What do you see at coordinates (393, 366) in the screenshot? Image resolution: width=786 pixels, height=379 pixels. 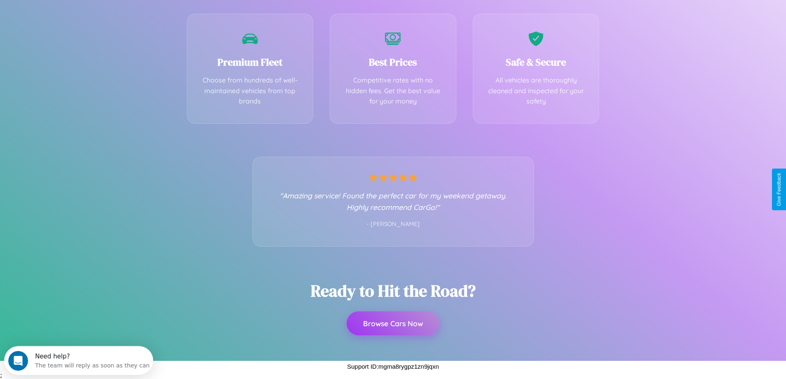 I see `p: Support ID: mgma8rygpz1zn9jqxn` at bounding box center [393, 366].